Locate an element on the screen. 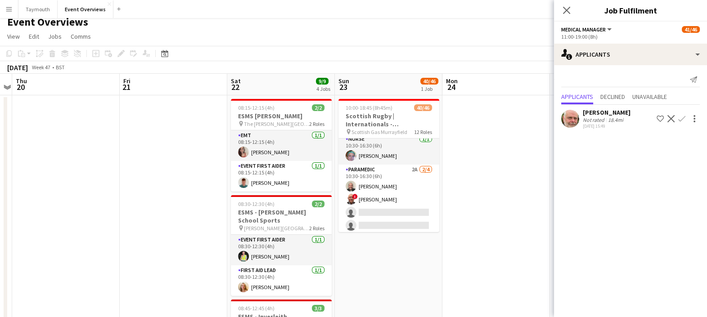  a: Edit is located at coordinates (34, 36).